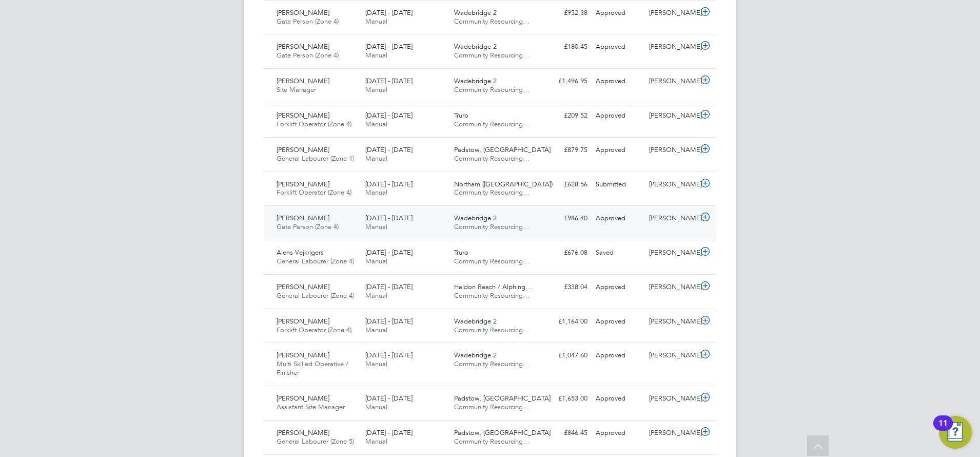 Image resolution: width=980 pixels, height=457 pixels. Describe the element at coordinates (565, 355) in the screenshot. I see `div: £1,047.60` at that location.